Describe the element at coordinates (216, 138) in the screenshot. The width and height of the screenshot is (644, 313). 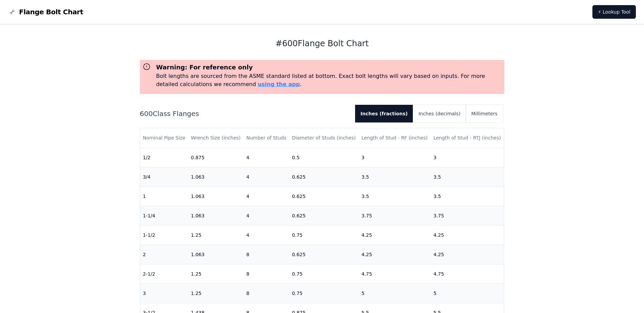
I see `th: Wrench Size (inches)` at that location.